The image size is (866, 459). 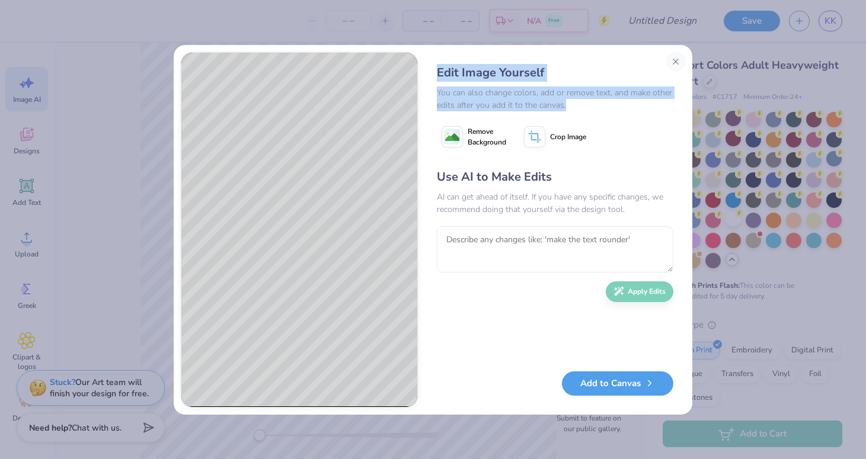 I want to click on div: Edit Image Yourself, so click(x=555, y=73).